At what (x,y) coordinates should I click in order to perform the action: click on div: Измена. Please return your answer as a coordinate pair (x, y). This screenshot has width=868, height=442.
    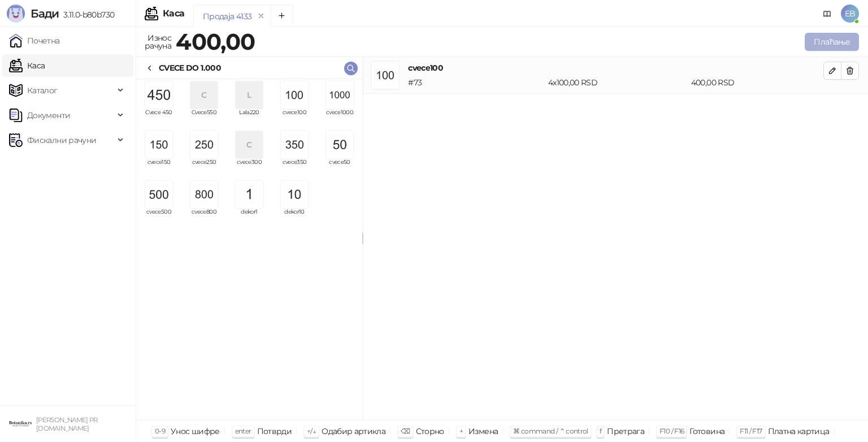
    Looking at the image, I should click on (483, 432).